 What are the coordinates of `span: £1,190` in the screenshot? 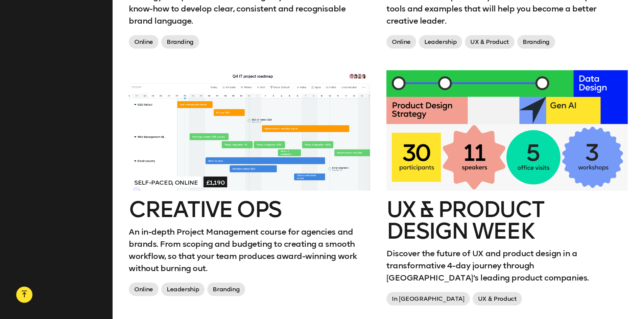 It's located at (215, 182).